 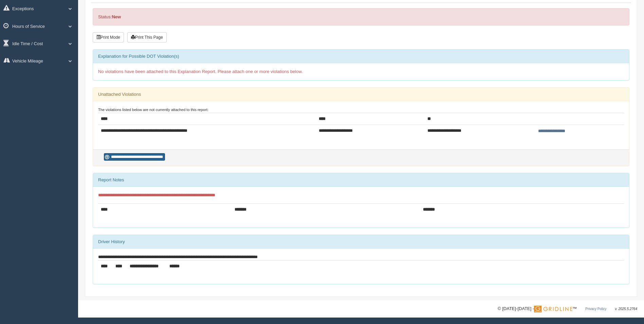 I want to click on a: Privacy Policy, so click(x=596, y=308).